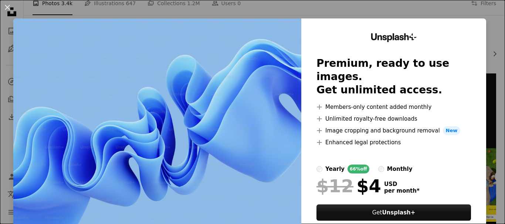 The width and height of the screenshot is (505, 224). What do you see at coordinates (393, 143) in the screenshot?
I see `li: Enhanced legal protections` at bounding box center [393, 143].